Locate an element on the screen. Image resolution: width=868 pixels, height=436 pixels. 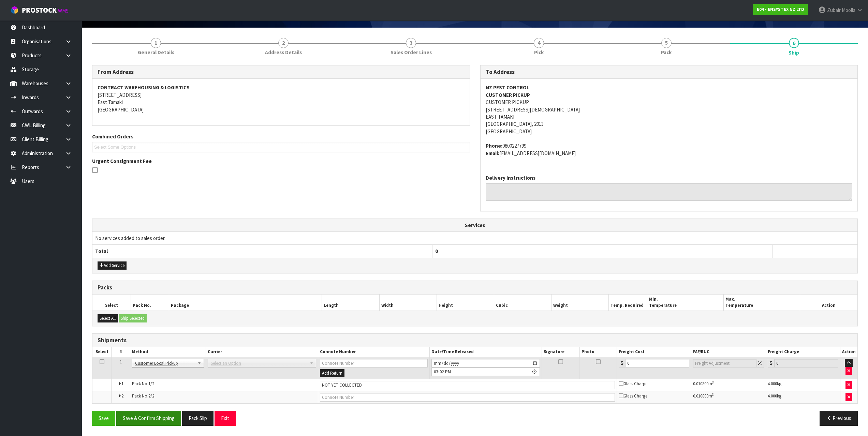
h3: Packs is located at coordinates (475, 287).